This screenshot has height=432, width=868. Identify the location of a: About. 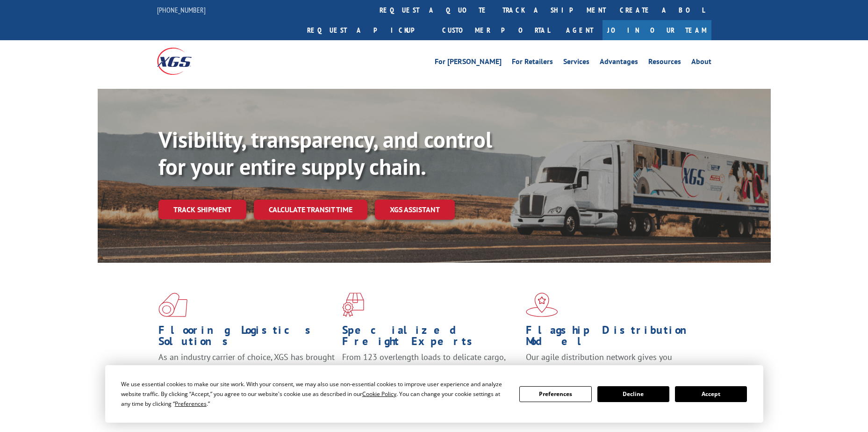
(701, 63).